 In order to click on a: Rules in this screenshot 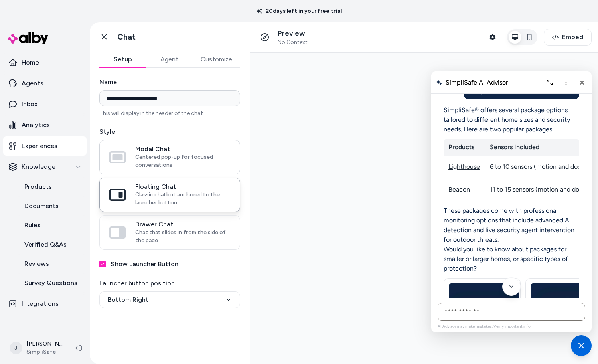, I will do `click(52, 225)`.